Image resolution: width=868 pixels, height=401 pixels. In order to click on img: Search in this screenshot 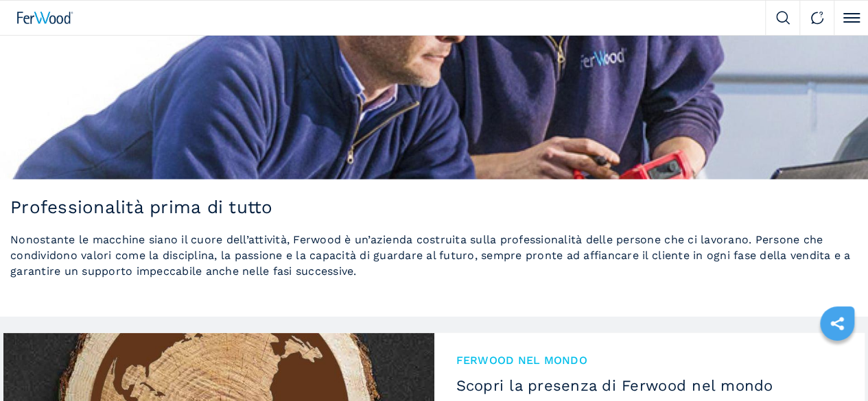, I will do `click(783, 18)`.